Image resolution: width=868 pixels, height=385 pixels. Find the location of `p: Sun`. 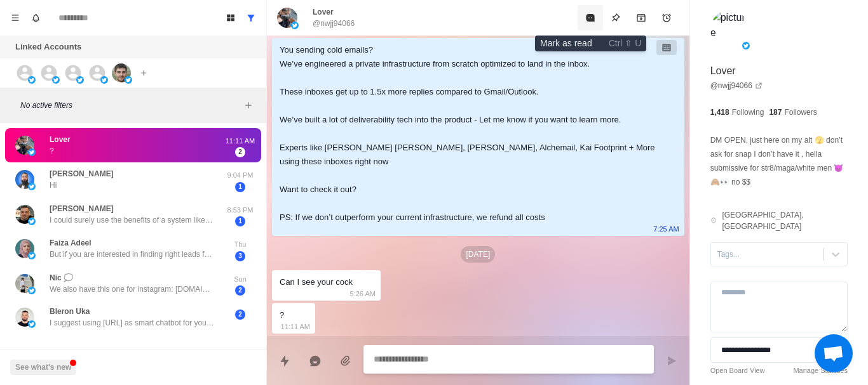

p: Sun is located at coordinates (240, 279).